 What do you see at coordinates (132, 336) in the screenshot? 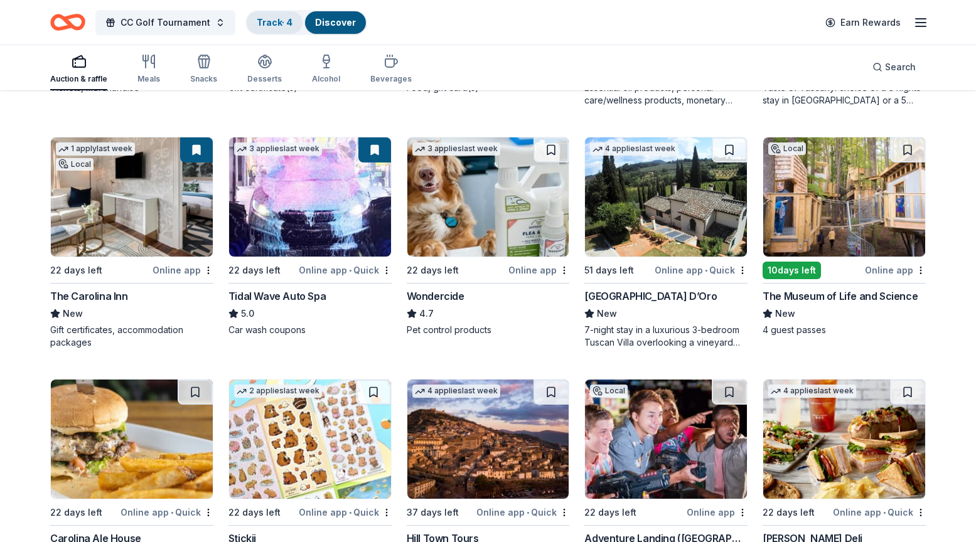
I see `div: Gift certificates, accommodation packages` at bounding box center [132, 336].